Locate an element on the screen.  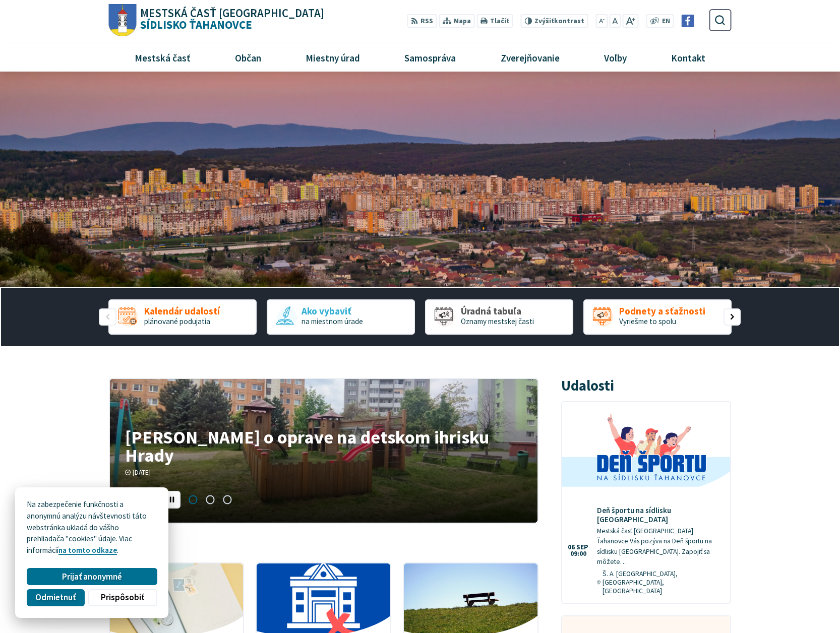
div: 3 / 5 is located at coordinates (499, 317).